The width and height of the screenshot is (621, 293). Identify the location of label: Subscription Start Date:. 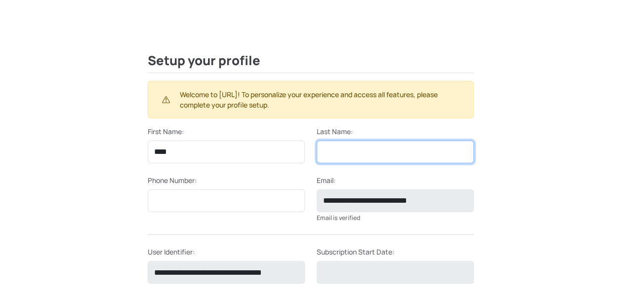
(355, 252).